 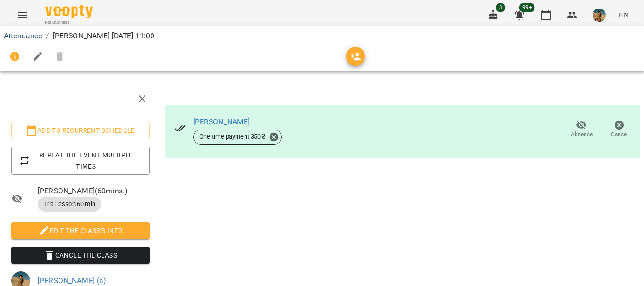 What do you see at coordinates (600, 15) in the screenshot?
I see `img: 60eca85a8c9650d2125a59cad4a94429.JPG` at bounding box center [600, 15].